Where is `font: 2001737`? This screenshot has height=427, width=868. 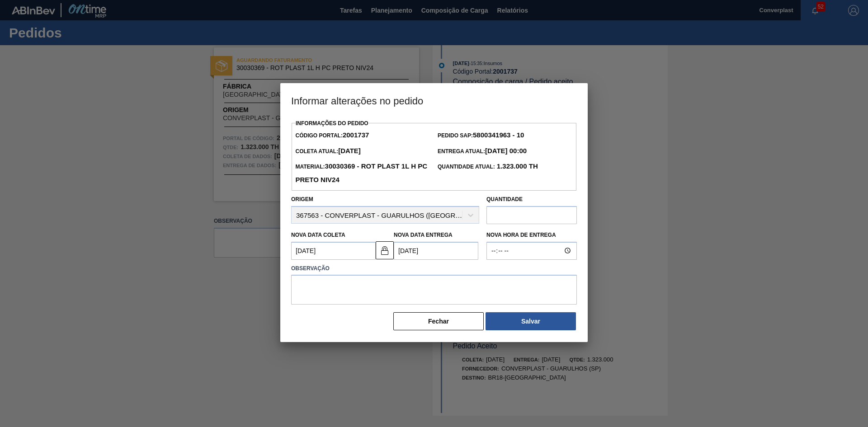
font: 2001737 is located at coordinates (356, 135).